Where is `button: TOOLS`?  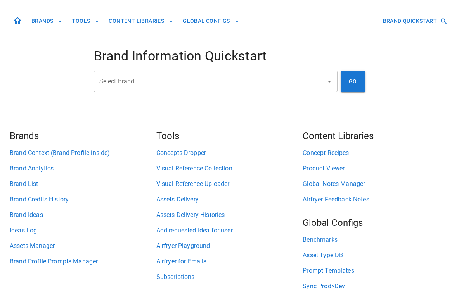
button: TOOLS is located at coordinates (85, 21).